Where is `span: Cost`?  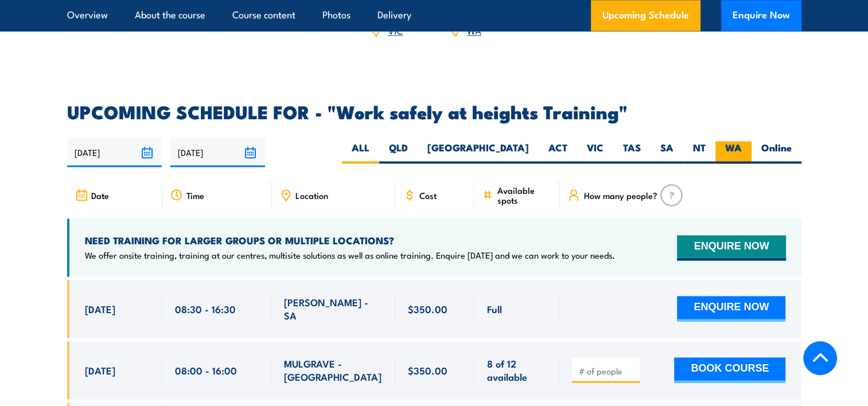
span: Cost is located at coordinates (428, 195).